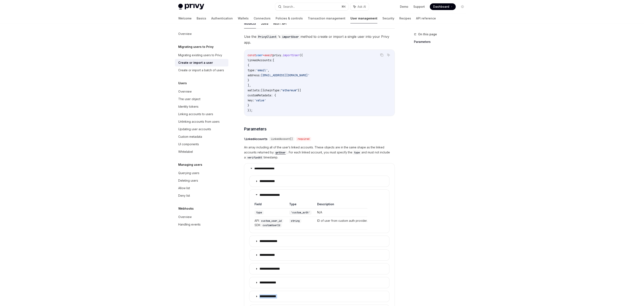 The width and height of the screenshot is (644, 306). What do you see at coordinates (186, 152) in the screenshot?
I see `div: Whitelabel` at bounding box center [186, 152].